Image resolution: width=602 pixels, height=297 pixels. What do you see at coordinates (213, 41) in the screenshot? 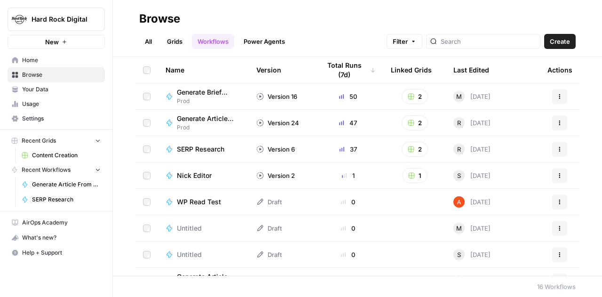
I see `a: Workflows` at bounding box center [213, 41].